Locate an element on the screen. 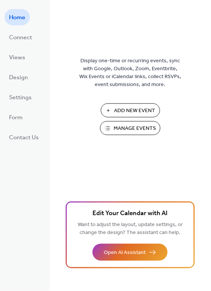  span: Form is located at coordinates (16, 118).